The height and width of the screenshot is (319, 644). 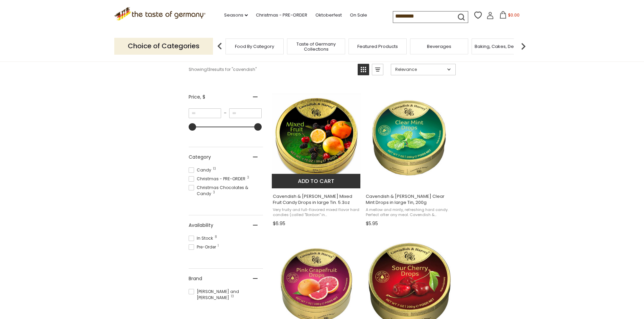 I want to click on a: Baking, Cakes, Desserts, so click(x=501, y=46).